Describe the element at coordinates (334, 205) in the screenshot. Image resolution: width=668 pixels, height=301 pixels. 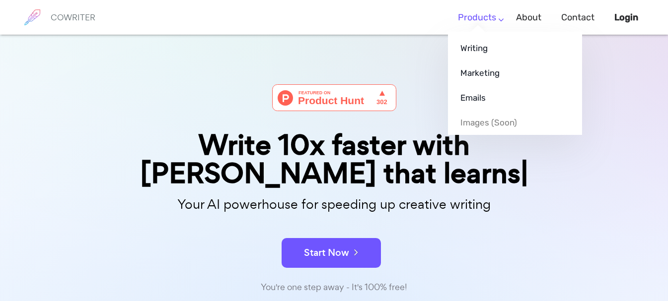
I see `p: Your AI powerhouse for speeding up creative writing` at that location.